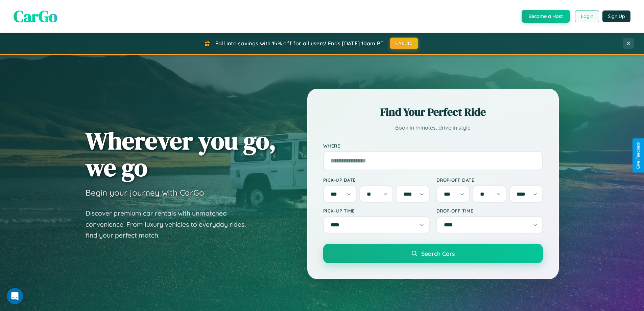  Describe the element at coordinates (433, 145) in the screenshot. I see `label: Where` at that location.